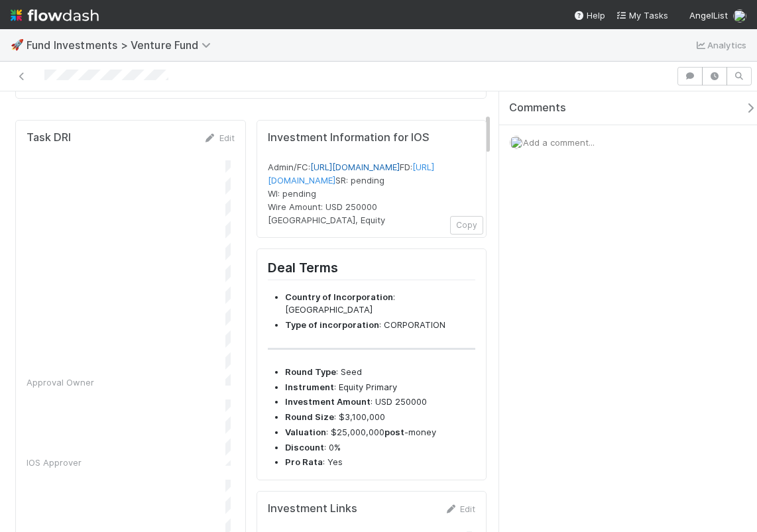 This screenshot has width=757, height=532. Describe the element at coordinates (559, 142) in the screenshot. I see `span: Add a comment...` at that location.